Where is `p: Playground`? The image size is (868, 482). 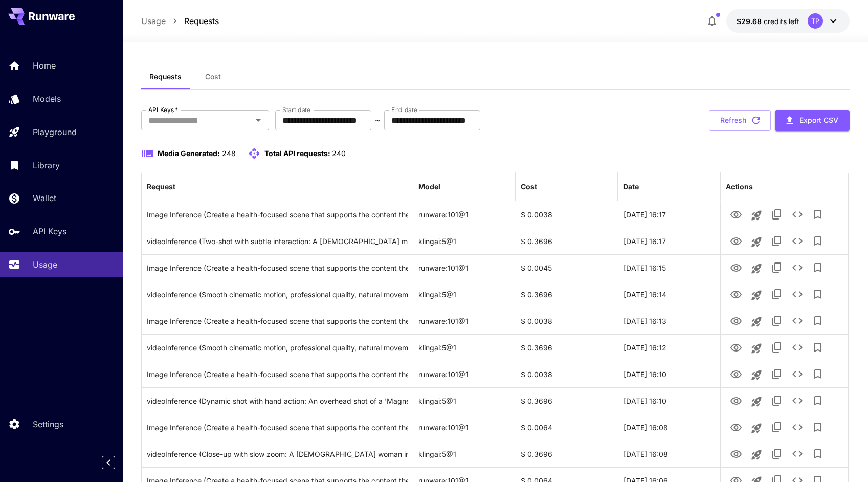 p: Playground is located at coordinates (55, 132).